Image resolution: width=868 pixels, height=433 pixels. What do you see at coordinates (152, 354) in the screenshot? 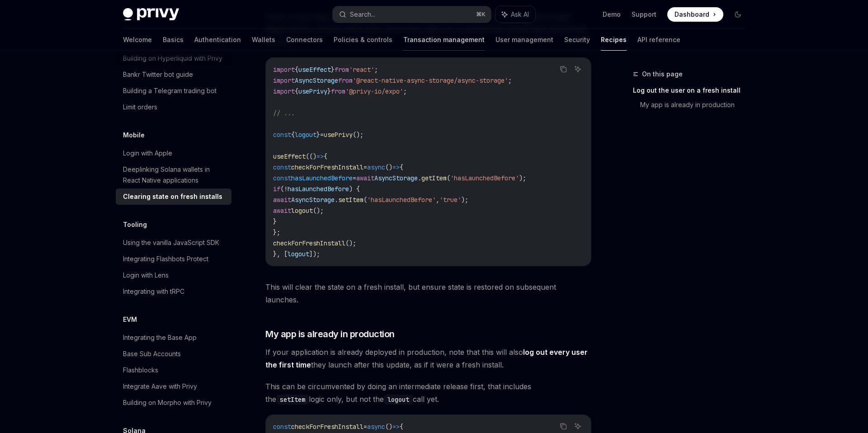
I see `div: Base Sub Accounts` at bounding box center [152, 354].